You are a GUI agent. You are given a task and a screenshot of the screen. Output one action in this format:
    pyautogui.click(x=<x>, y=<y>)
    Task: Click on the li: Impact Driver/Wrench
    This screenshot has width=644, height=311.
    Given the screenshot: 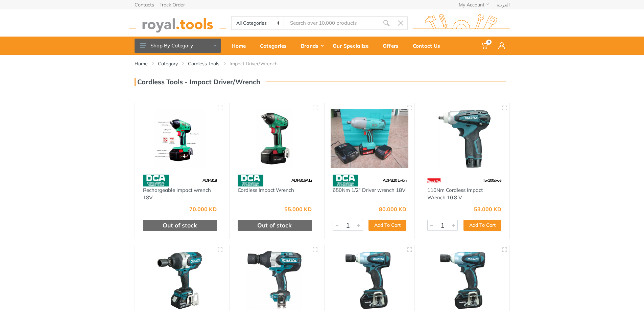 What is the action you would take?
    pyautogui.click(x=259, y=64)
    